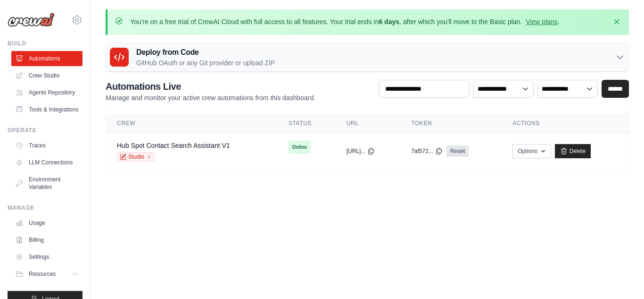 Image resolution: width=644 pixels, height=299 pixels. Describe the element at coordinates (457, 151) in the screenshot. I see `a: Reset` at that location.